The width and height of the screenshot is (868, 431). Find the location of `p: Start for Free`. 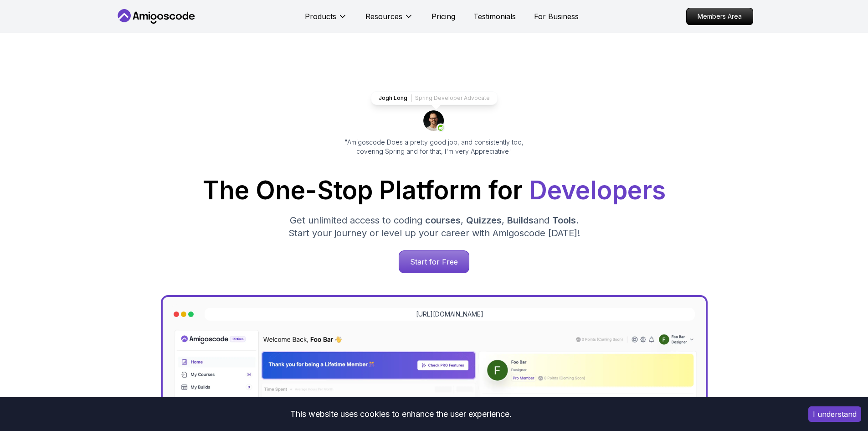

p: Start for Free is located at coordinates (434, 262).